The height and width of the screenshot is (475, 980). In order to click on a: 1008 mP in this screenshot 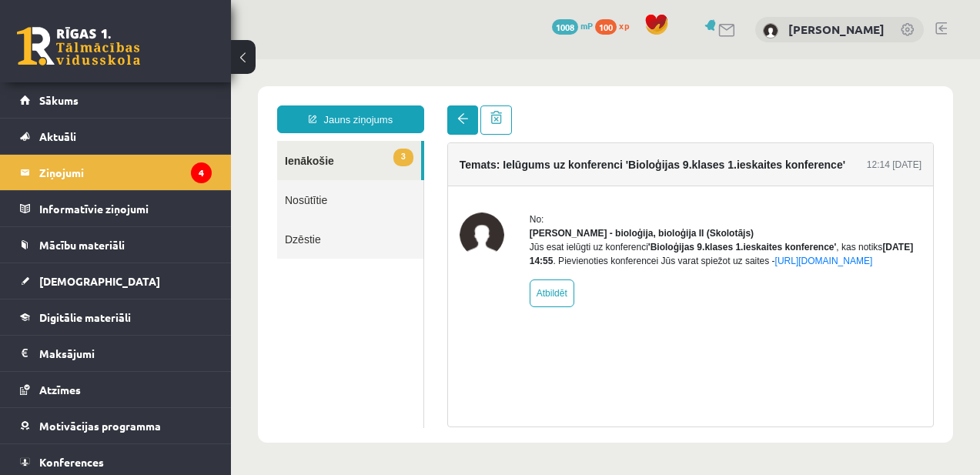, I will do `click(572, 25)`.